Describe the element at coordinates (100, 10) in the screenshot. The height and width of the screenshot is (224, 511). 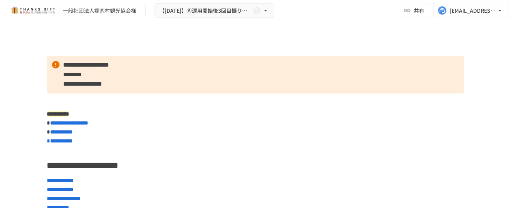
I see `div: 一般社団法人嬬恋村観光協会様` at that location.